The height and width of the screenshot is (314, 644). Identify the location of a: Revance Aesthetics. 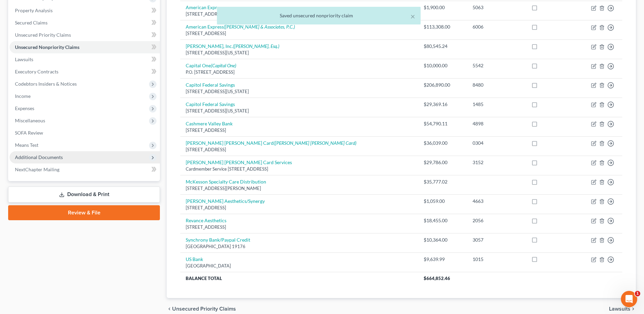
(206, 220).